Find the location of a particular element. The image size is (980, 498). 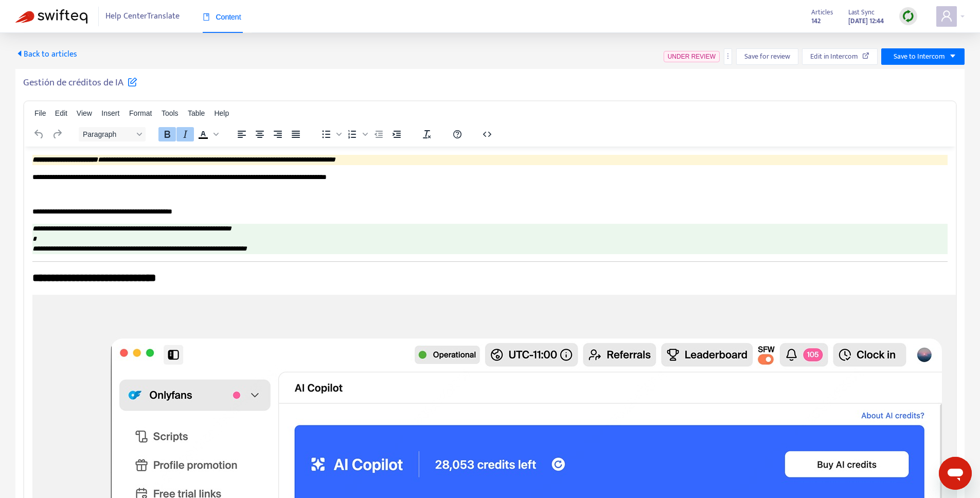

span: Paragraph is located at coordinates (108, 134).